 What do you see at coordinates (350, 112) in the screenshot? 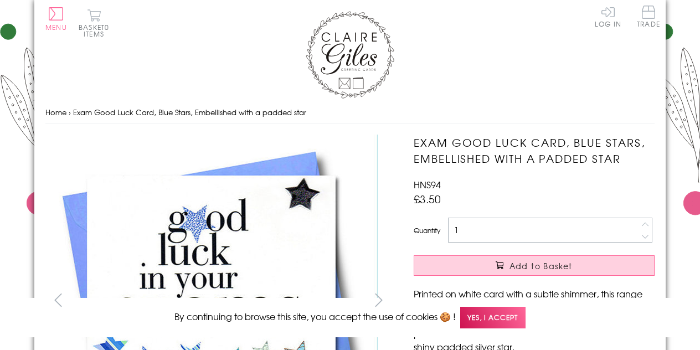
I see `nav: breadcrumbs` at bounding box center [350, 112].